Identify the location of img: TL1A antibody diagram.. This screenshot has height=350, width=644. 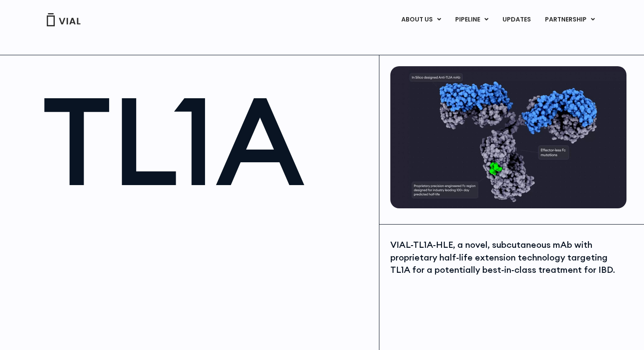
(509, 137).